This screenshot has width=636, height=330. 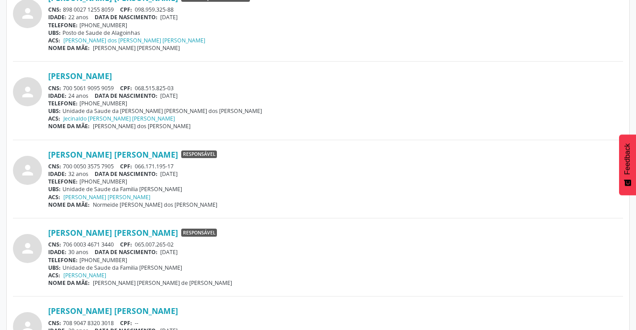 I want to click on span: 065.007.265-02, so click(x=154, y=244).